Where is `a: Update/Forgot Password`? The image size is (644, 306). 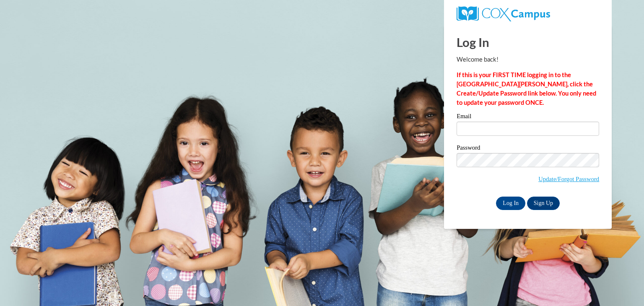
a: Update/Forgot Password is located at coordinates (568, 179).